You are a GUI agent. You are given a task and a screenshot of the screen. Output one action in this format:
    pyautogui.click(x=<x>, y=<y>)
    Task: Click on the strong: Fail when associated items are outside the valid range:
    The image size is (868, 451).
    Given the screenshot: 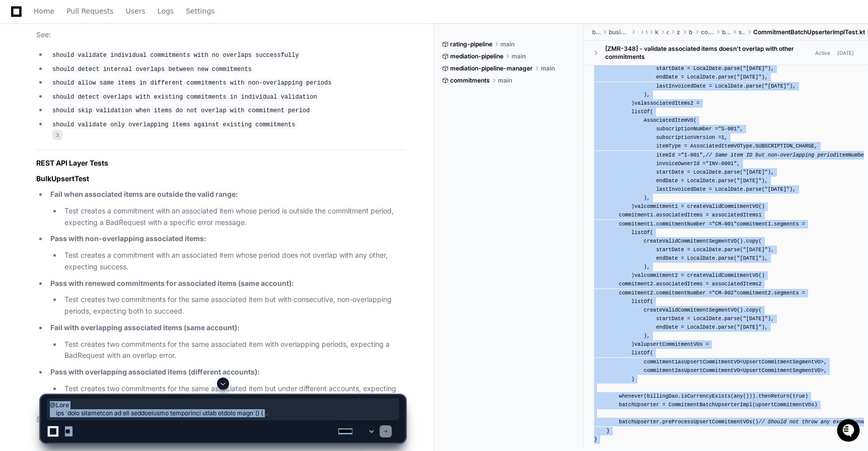 What is the action you would take?
    pyautogui.click(x=144, y=194)
    